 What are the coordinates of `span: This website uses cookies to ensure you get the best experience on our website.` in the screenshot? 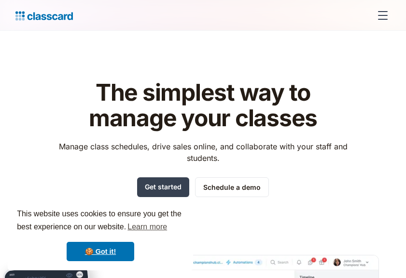 It's located at (100, 221).